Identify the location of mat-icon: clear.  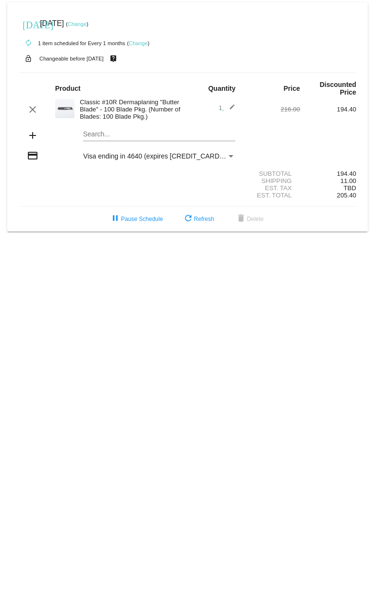
(33, 109).